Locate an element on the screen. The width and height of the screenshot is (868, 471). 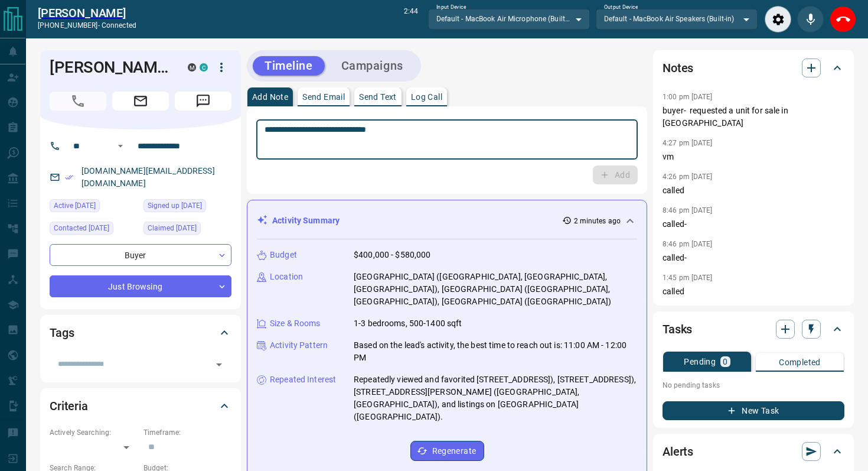
h2: Notes is located at coordinates (678, 68).